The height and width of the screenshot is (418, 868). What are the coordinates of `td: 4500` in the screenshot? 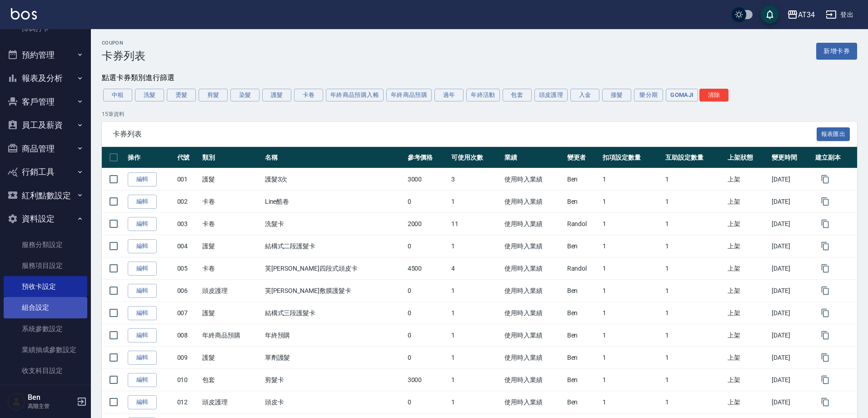 It's located at (427, 269).